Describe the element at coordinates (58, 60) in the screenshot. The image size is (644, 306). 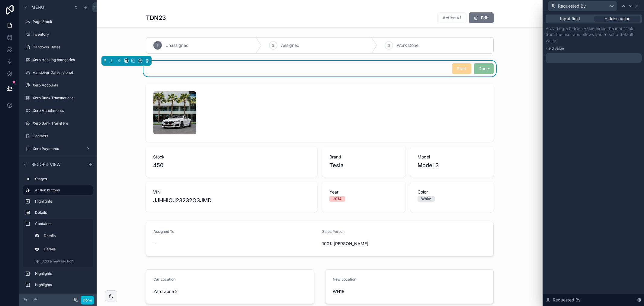
I see `a: Xero tracking categories` at that location.